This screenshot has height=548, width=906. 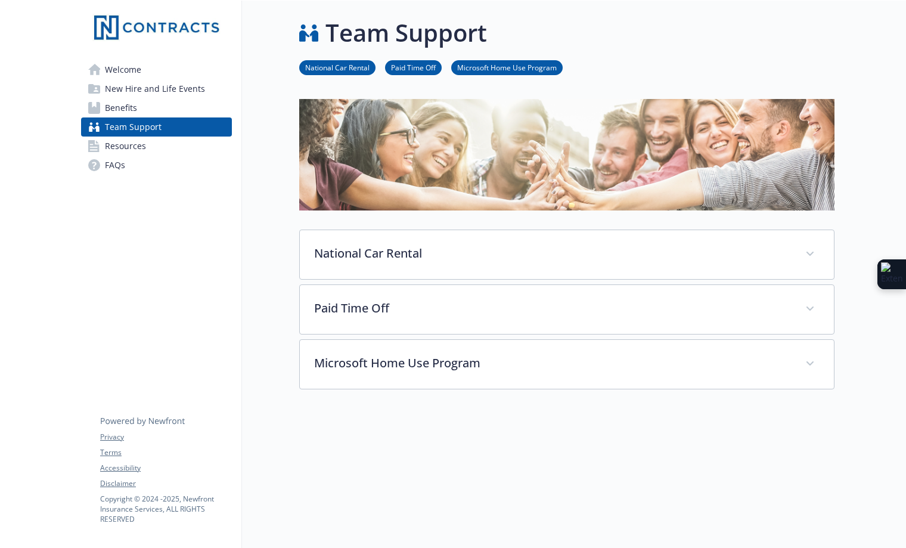 What do you see at coordinates (156, 89) in the screenshot?
I see `a: New Hire and Life Events` at bounding box center [156, 89].